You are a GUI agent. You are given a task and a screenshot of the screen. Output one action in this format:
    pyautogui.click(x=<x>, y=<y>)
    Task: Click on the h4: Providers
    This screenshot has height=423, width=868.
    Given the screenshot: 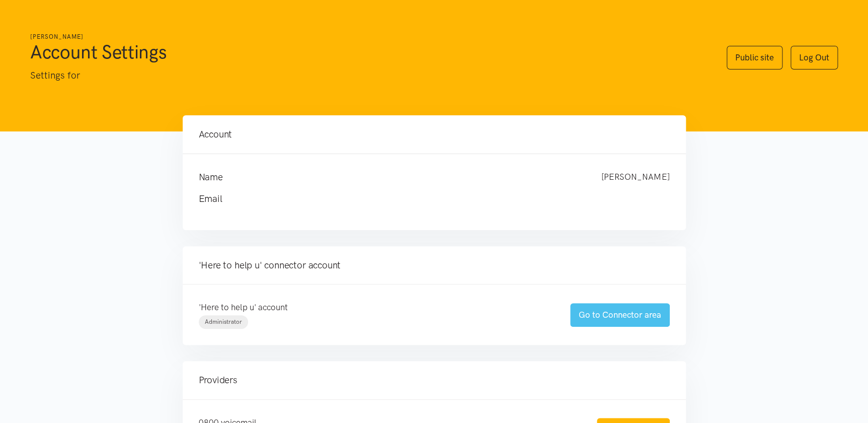 What is the action you would take?
    pyautogui.click(x=434, y=380)
    